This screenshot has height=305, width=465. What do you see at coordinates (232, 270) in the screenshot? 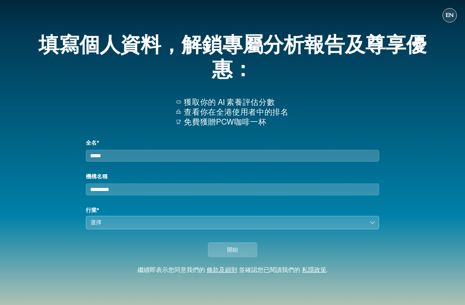
I see `div: 繼續即表示您同意我們的 並確認您已閱讀我們的 .` at bounding box center [232, 270].